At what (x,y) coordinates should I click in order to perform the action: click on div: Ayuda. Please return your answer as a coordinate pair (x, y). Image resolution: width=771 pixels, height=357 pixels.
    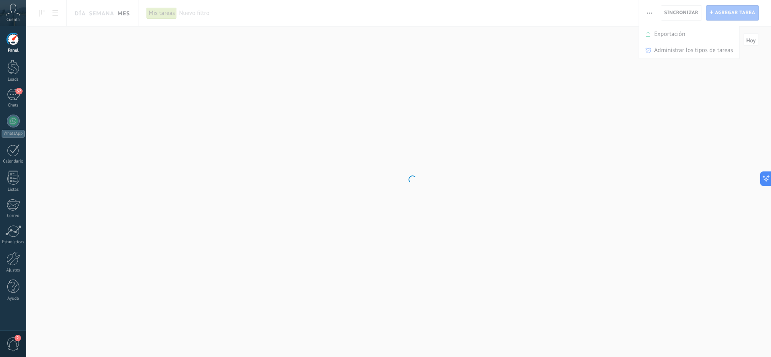
    Looking at the image, I should click on (13, 299).